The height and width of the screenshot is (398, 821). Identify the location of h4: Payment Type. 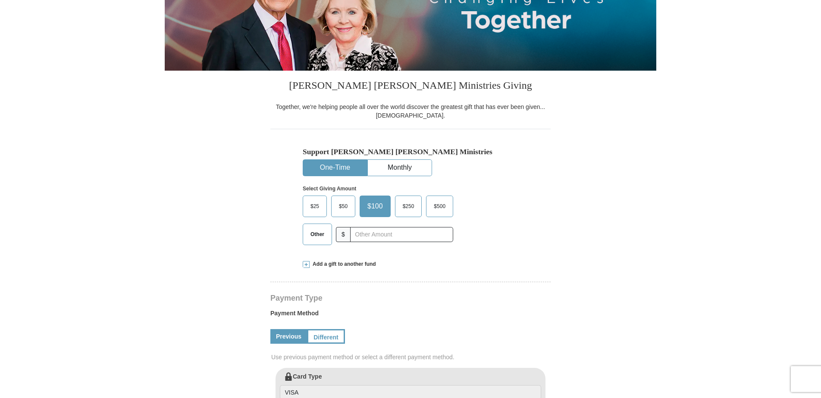
(410, 298).